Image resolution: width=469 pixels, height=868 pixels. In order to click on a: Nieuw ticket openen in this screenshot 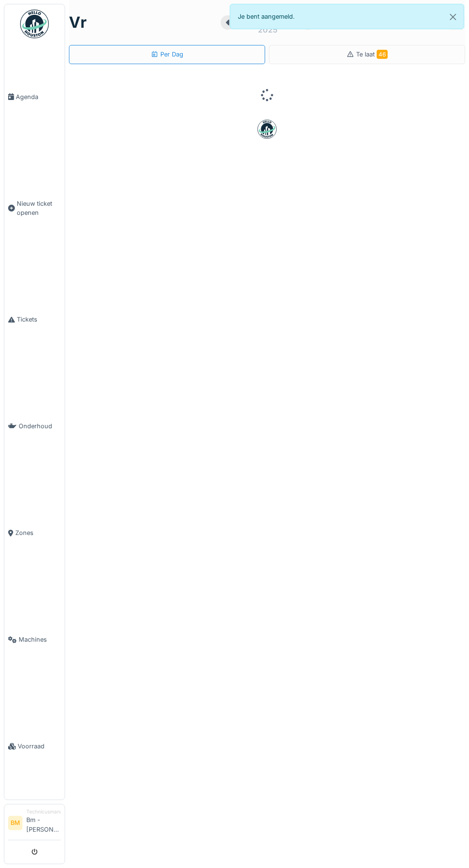, I will do `click(35, 208)`.